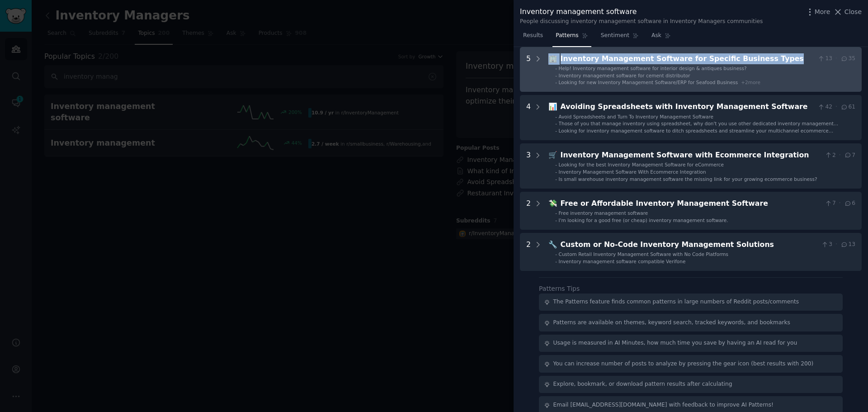  Describe the element at coordinates (847, 59) in the screenshot. I see `span: 35` at that location.